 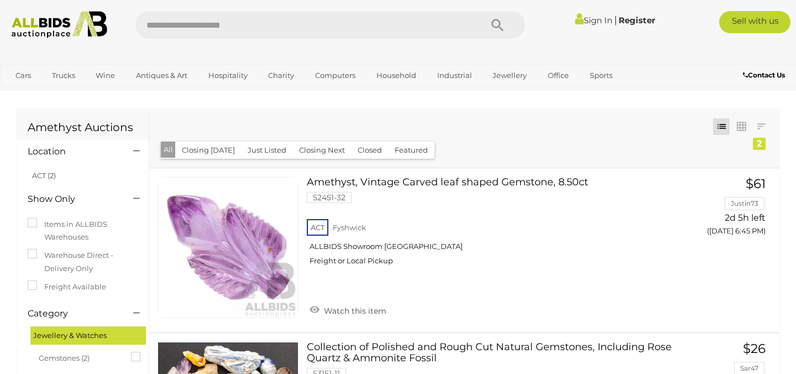 What do you see at coordinates (228, 75) in the screenshot?
I see `a: Hospitality` at bounding box center [228, 75].